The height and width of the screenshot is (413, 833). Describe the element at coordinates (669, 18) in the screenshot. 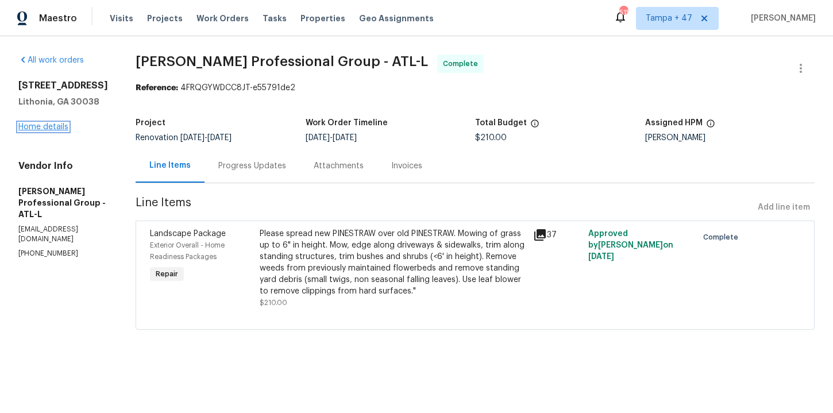

I see `span: Tampa + 47` at that location.